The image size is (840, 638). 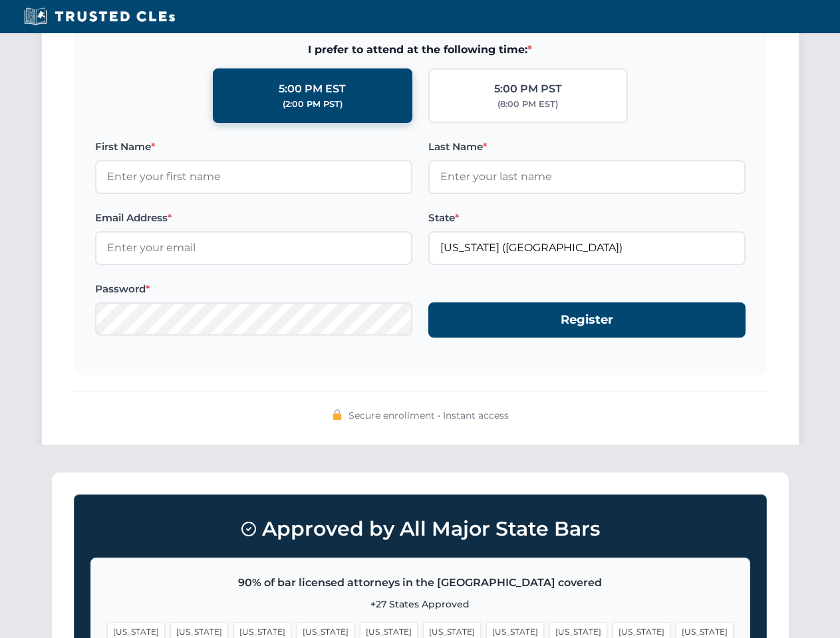 I want to click on div: 5:00 PM EST, so click(x=312, y=90).